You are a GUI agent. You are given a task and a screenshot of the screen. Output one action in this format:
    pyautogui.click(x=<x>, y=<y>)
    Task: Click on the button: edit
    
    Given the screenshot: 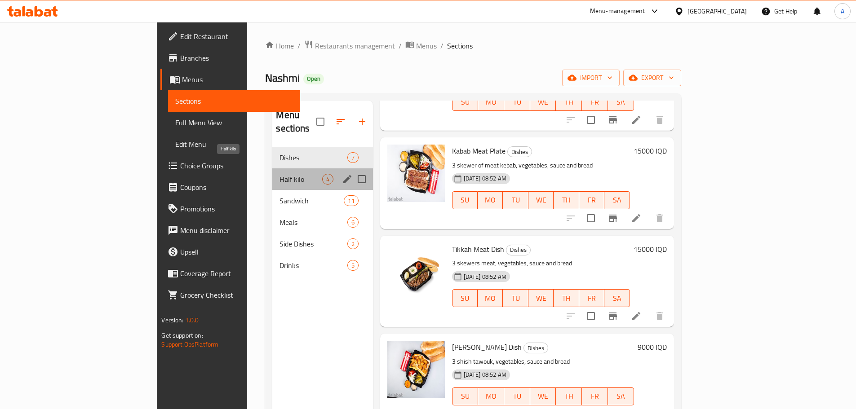 What is the action you would take?
    pyautogui.click(x=347, y=179)
    